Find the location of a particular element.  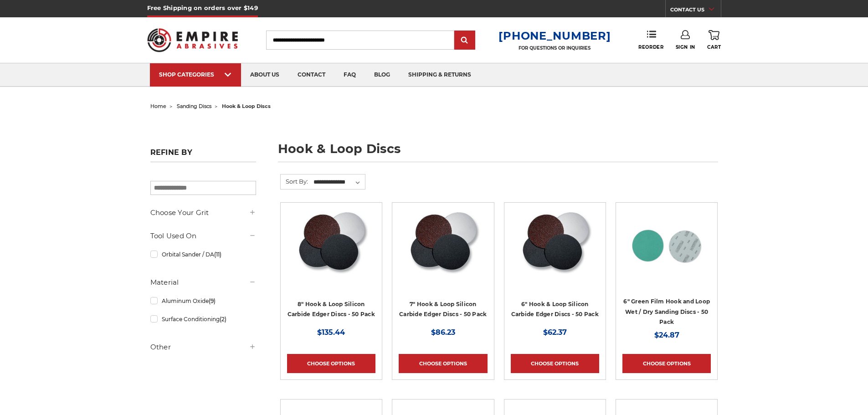

div: Tool Used On is located at coordinates (203, 236).